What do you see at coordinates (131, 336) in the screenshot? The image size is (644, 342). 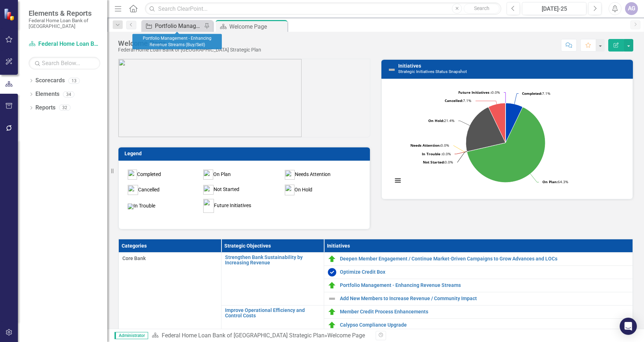 I see `span: Administrator` at bounding box center [131, 336].